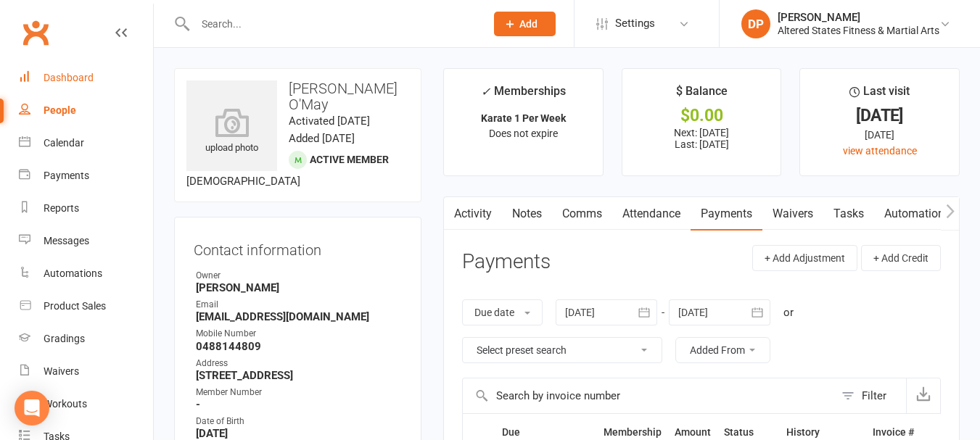  I want to click on div: or, so click(789, 313).